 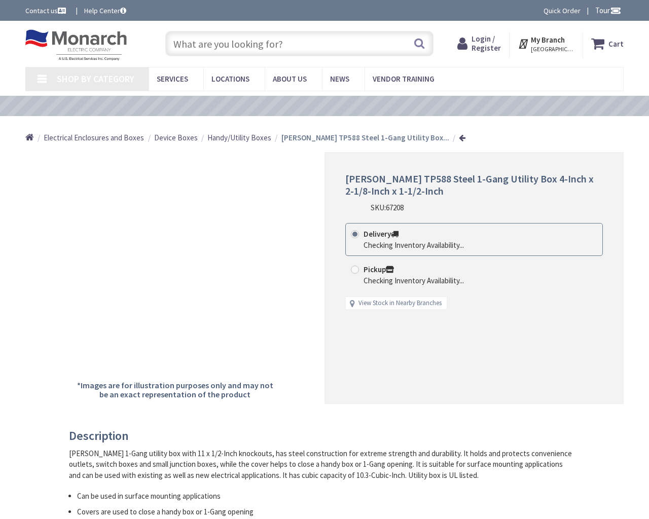 What do you see at coordinates (616, 44) in the screenshot?
I see `strong: Cart` at bounding box center [616, 44].